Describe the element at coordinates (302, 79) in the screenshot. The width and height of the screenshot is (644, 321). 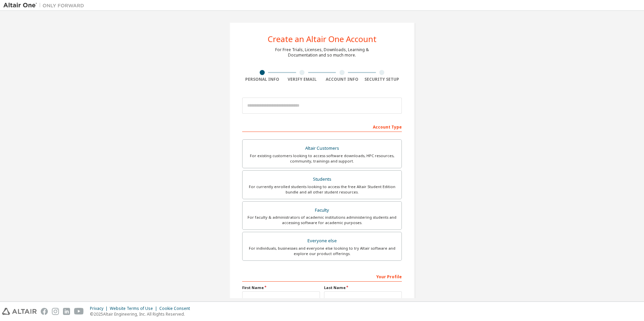
I see `div: Verify Email` at that location.